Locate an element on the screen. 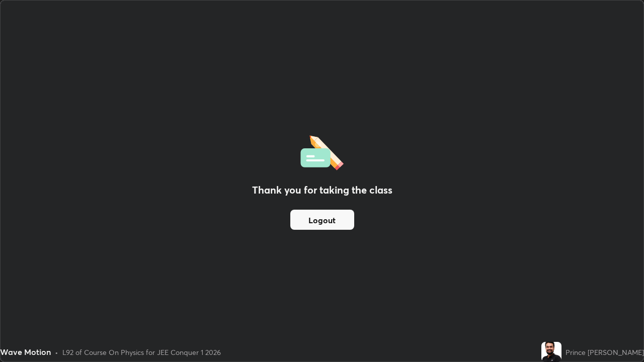  img: offlineFeedback.1438e8b3.svg is located at coordinates (322, 152).